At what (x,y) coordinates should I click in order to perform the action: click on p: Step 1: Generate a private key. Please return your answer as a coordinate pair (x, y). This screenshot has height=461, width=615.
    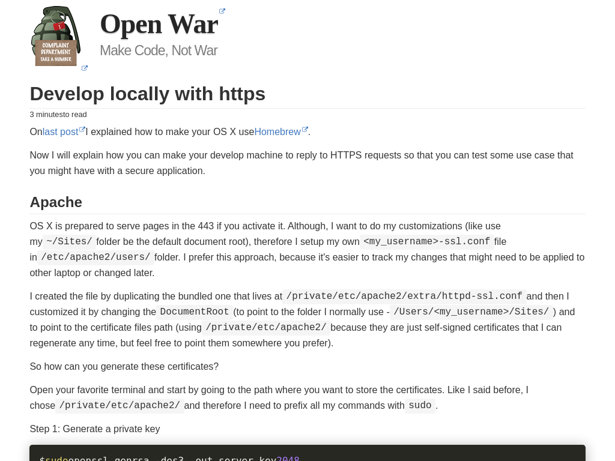
    Looking at the image, I should click on (307, 429).